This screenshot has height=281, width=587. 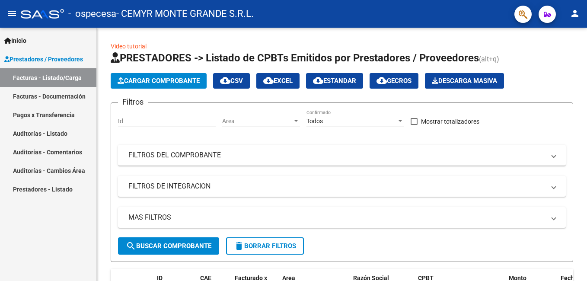 I want to click on button: Estandar, so click(x=334, y=81).